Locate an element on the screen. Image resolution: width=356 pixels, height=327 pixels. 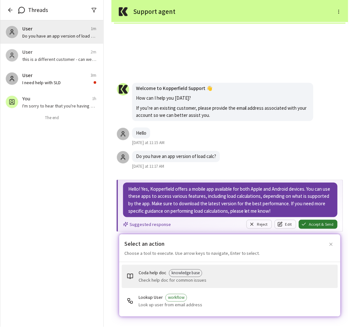
h6: Coda help doc is located at coordinates (153, 273).